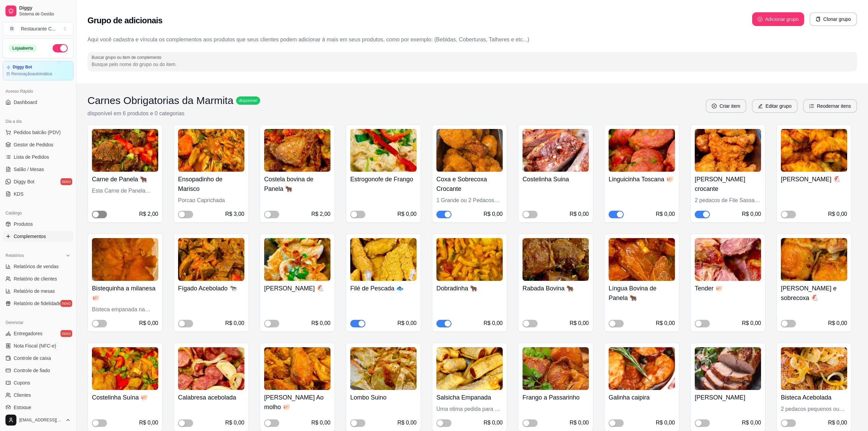  What do you see at coordinates (38, 194) in the screenshot?
I see `a: KDS` at bounding box center [38, 194].